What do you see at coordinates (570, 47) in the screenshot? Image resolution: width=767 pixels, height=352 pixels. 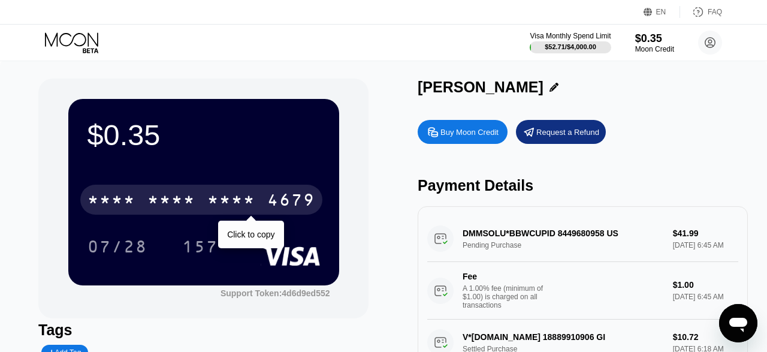 I see `div: $52.71 / $4,000.00` at bounding box center [570, 47].